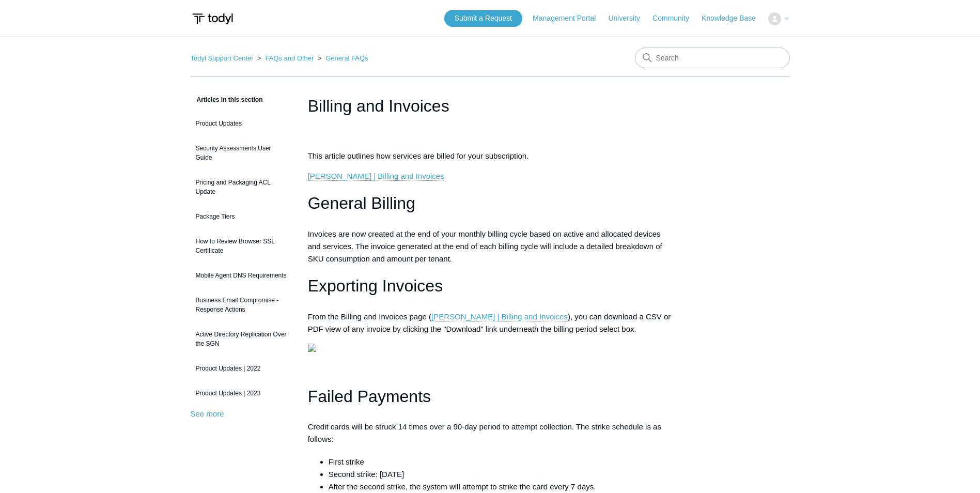 This screenshot has width=980, height=493. What do you see at coordinates (490, 286) in the screenshot?
I see `h1: Exporting Invoices` at bounding box center [490, 286].